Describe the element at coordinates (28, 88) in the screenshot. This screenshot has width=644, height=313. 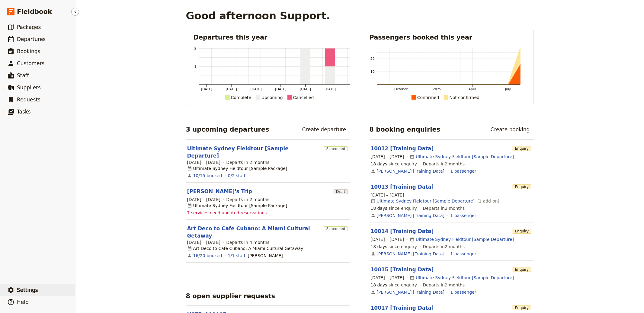
I see `span: Suppliers` at that location.